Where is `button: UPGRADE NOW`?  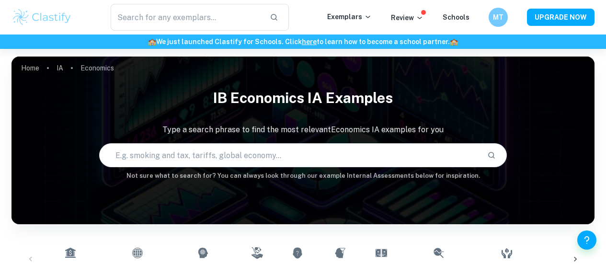
button: UPGRADE NOW is located at coordinates (560, 17).